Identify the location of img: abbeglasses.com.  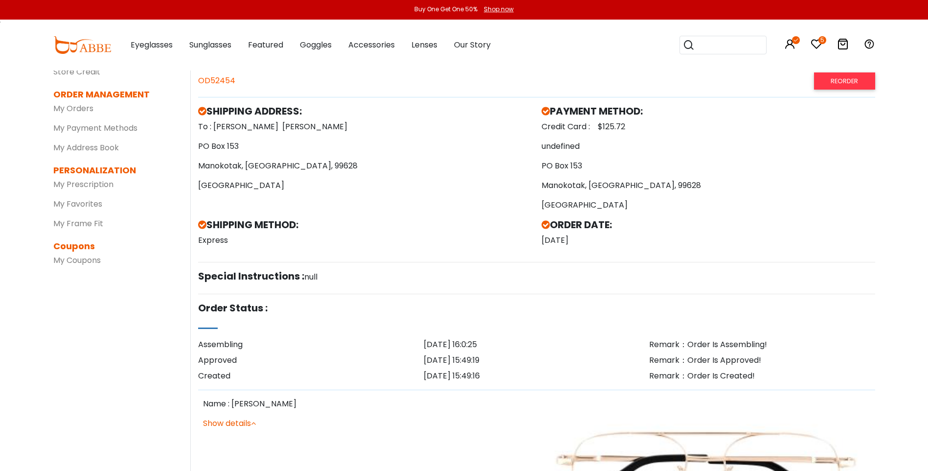
(82, 45).